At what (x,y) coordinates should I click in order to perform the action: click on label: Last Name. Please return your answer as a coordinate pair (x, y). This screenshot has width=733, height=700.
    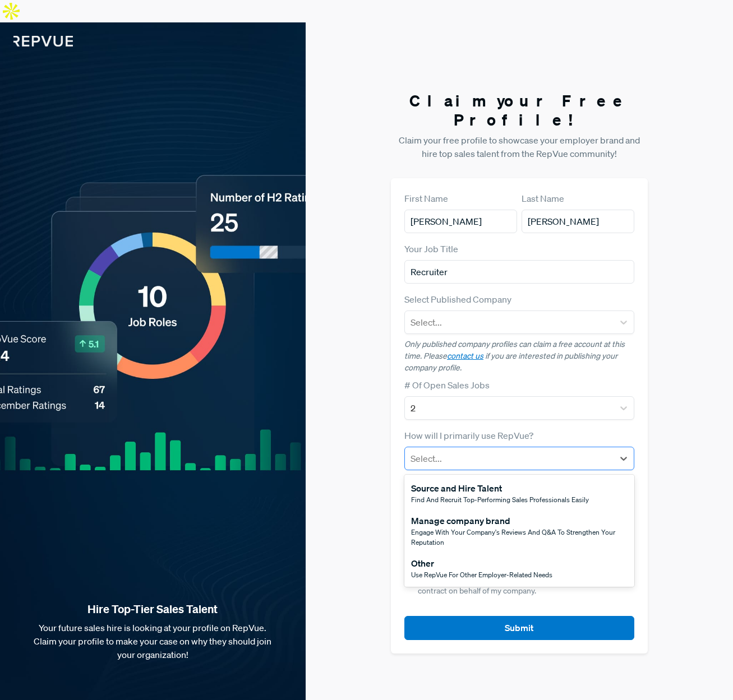
    Looking at the image, I should click on (543, 199).